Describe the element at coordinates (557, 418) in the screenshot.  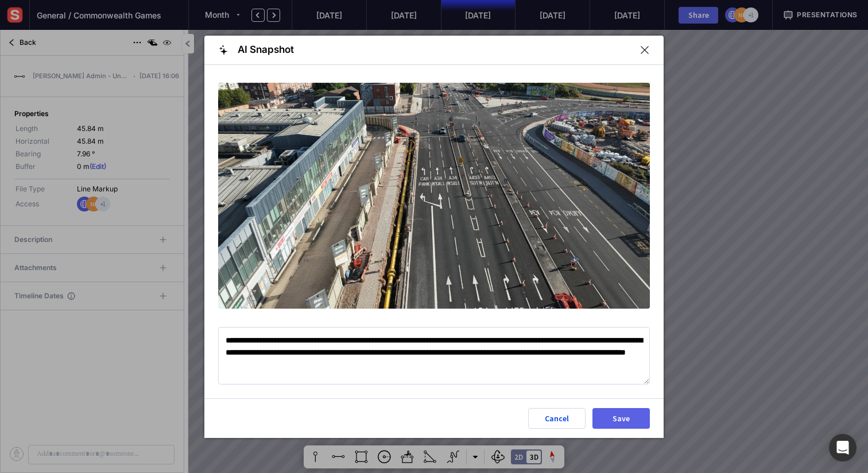
I see `div: Cancel` at that location.